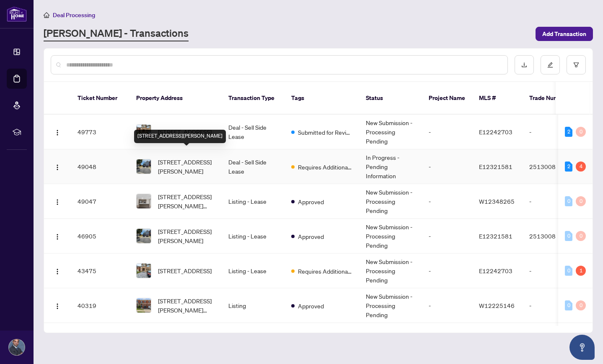  I want to click on span: home, so click(47, 15).